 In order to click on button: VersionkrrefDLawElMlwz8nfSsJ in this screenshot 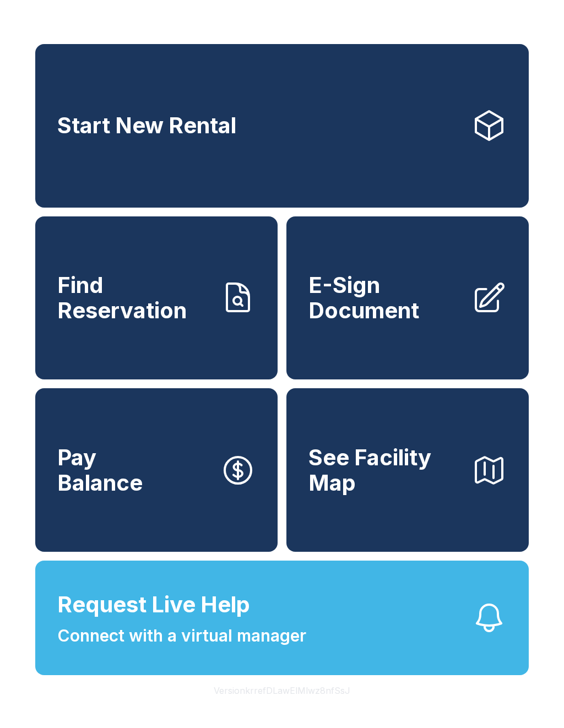, I will do `click(282, 691)`.